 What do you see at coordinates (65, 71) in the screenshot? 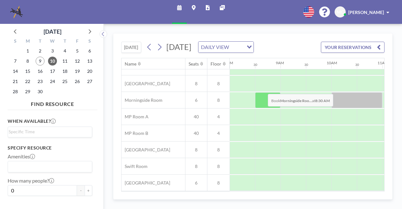
I see `span: Thursday, September 18, 2025` at bounding box center [65, 71].